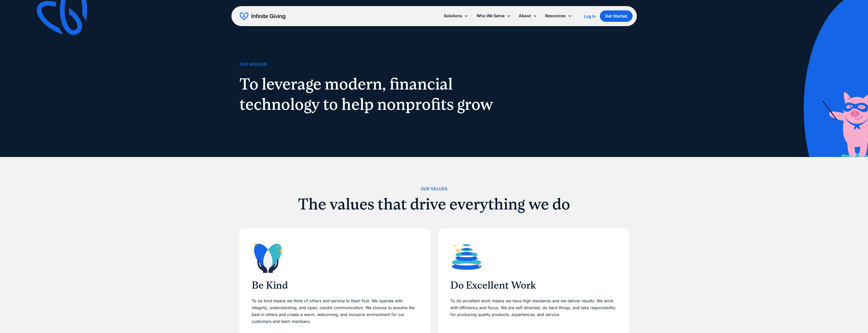 This screenshot has height=333, width=868. I want to click on p: To do excellent work means we have high standards and we deliver results. We work with efficiency..., so click(533, 311).